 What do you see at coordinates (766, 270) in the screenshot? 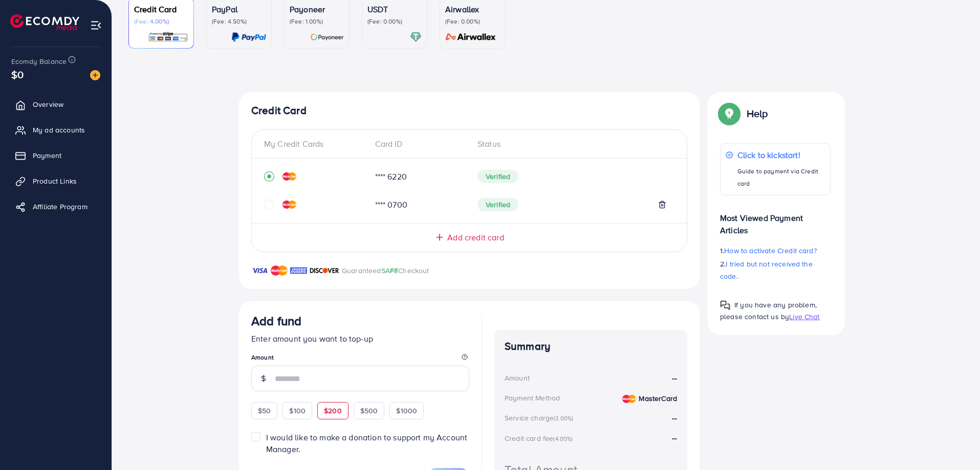
I see `span: I tried but not received the code.` at bounding box center [766, 270].